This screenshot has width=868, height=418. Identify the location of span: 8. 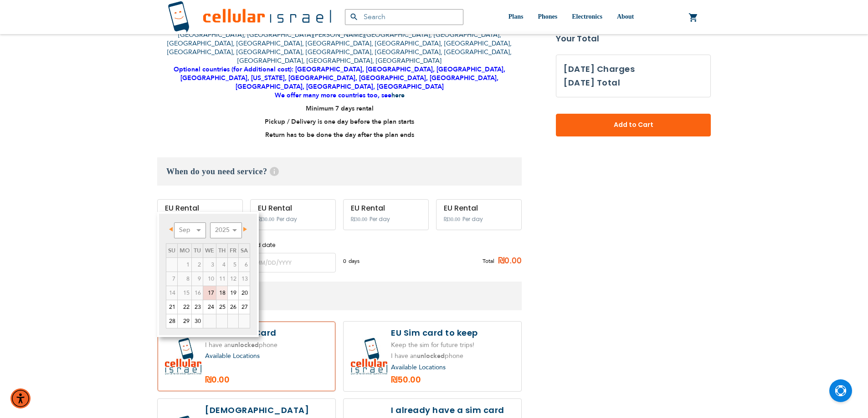
(185, 279).